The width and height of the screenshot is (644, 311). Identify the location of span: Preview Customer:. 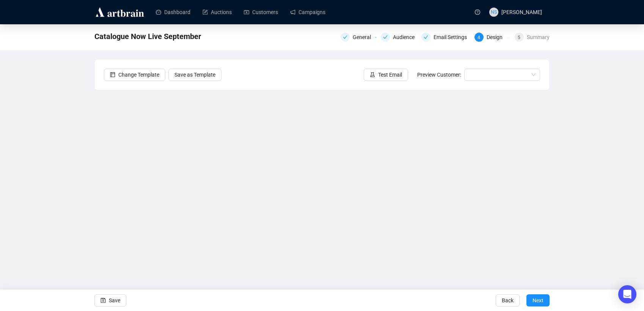
(439, 74).